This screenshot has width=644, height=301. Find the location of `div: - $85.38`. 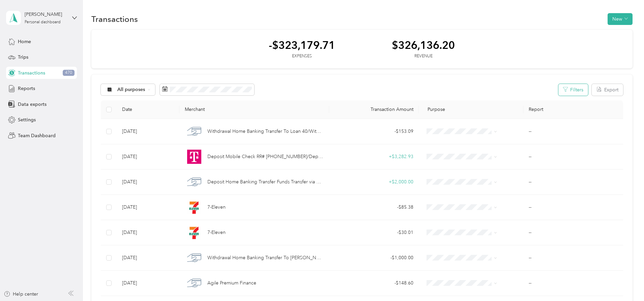

div: - $85.38 is located at coordinates (374, 207).